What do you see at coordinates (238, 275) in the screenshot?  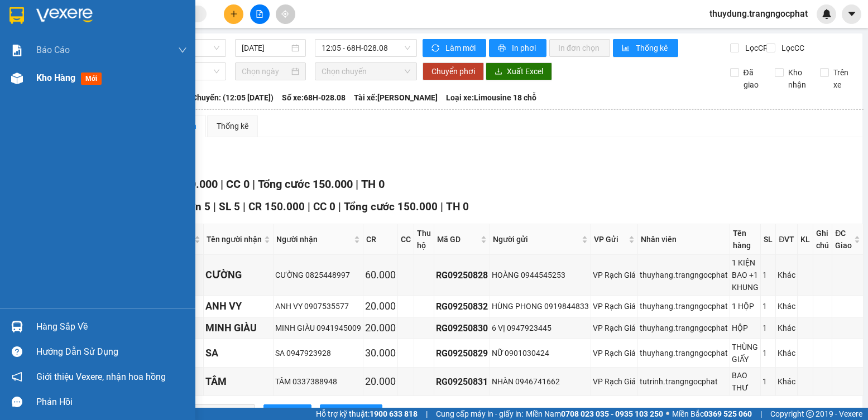 I see `td: CƯỜNG` at bounding box center [238, 275].